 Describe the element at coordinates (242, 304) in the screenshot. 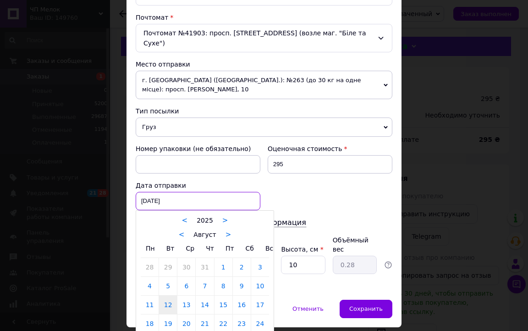

I see `a: 16` at that location.